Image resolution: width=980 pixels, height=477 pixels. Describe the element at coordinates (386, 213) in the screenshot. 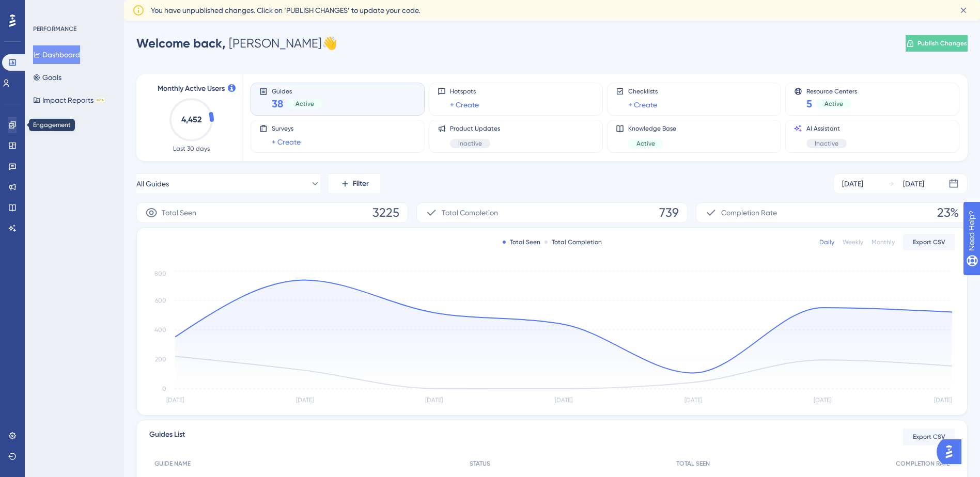

I see `span: 3225` at that location.